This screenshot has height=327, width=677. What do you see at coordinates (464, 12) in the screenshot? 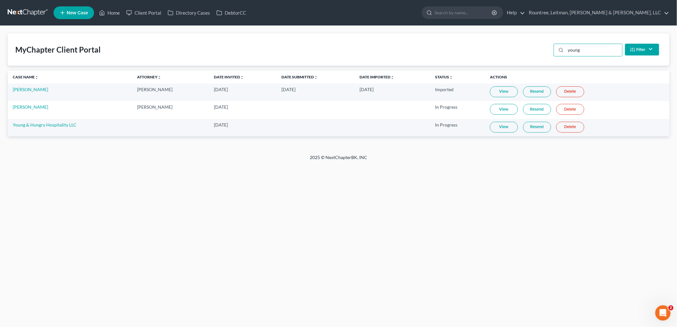
I see `input: Search by name...` at bounding box center [464, 12].